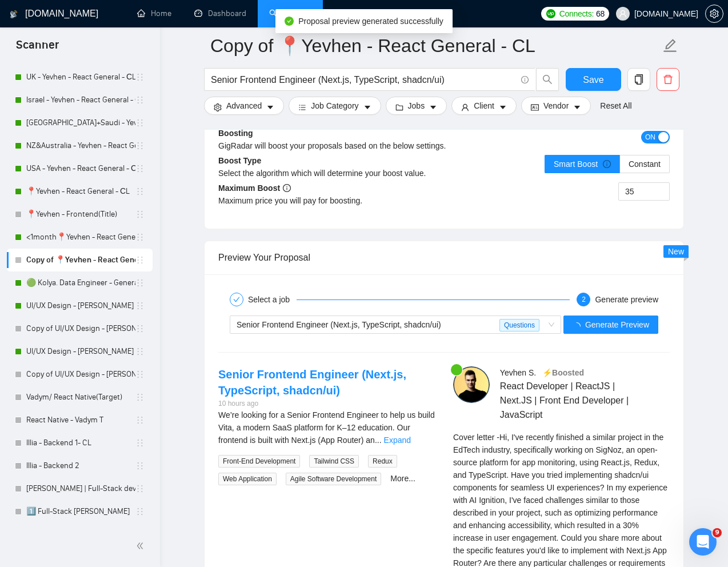  Describe the element at coordinates (519, 325) in the screenshot. I see `span: Questions` at that location.